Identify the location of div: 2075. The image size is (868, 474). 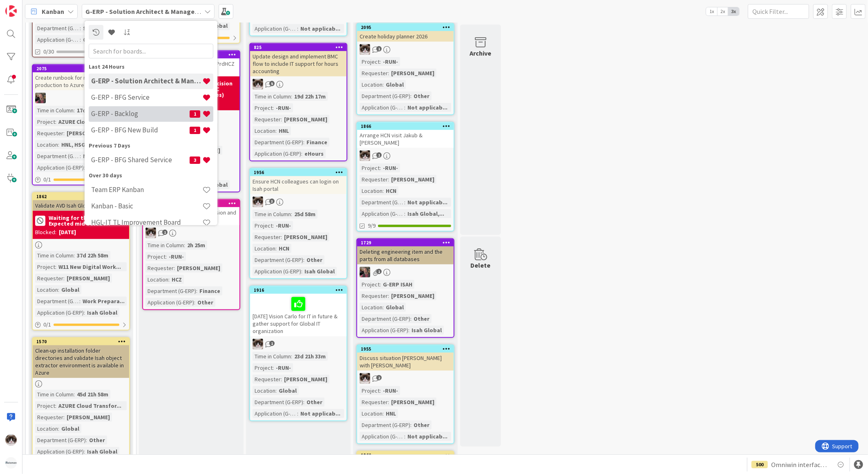
(81, 68).